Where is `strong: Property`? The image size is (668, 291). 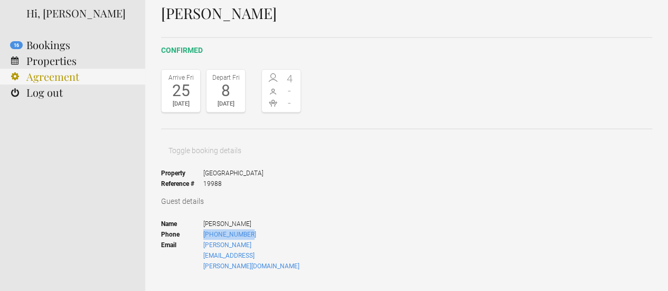
strong: Property is located at coordinates (182, 173).